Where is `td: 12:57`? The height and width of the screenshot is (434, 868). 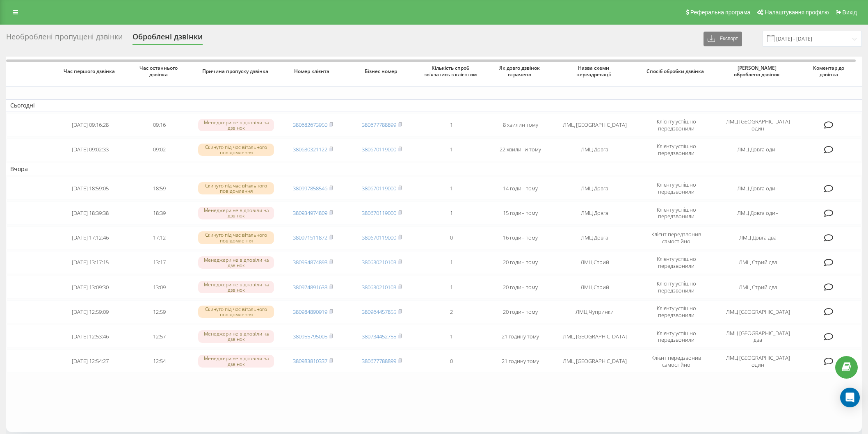 td: 12:57 is located at coordinates (159, 337).